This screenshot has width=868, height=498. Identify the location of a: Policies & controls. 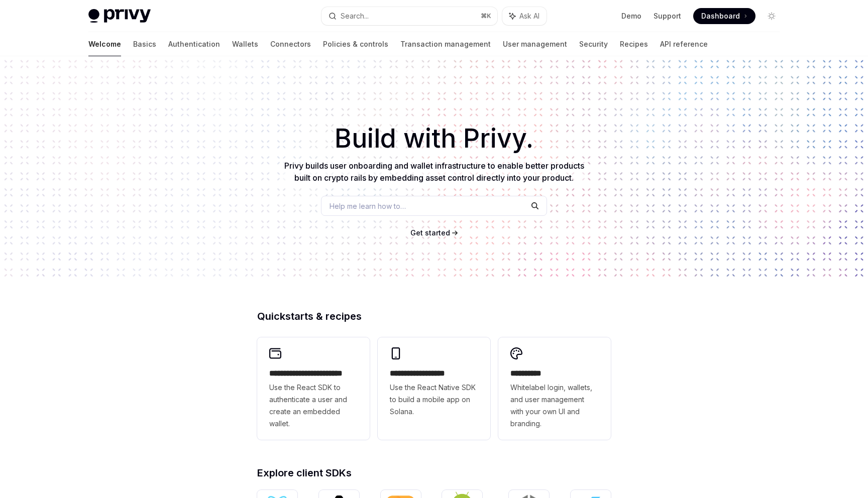
(355, 44).